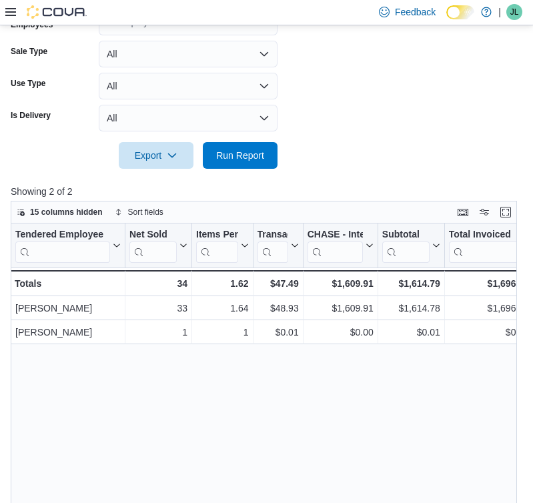 The height and width of the screenshot is (503, 533). I want to click on button: Subtotal, so click(411, 245).